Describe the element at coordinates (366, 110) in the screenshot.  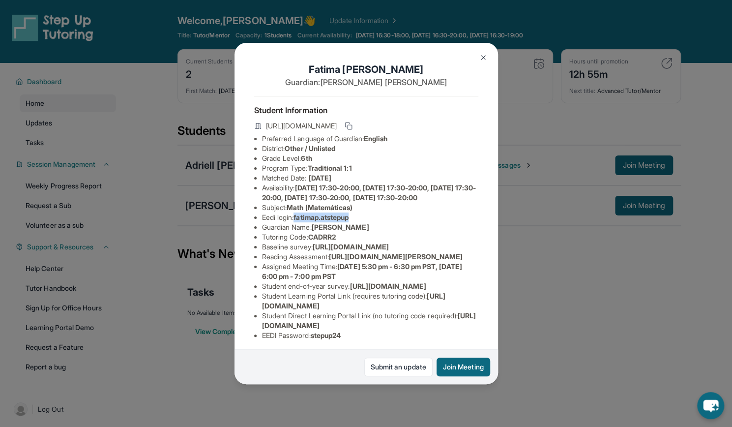
I see `h4: Student Information` at that location.